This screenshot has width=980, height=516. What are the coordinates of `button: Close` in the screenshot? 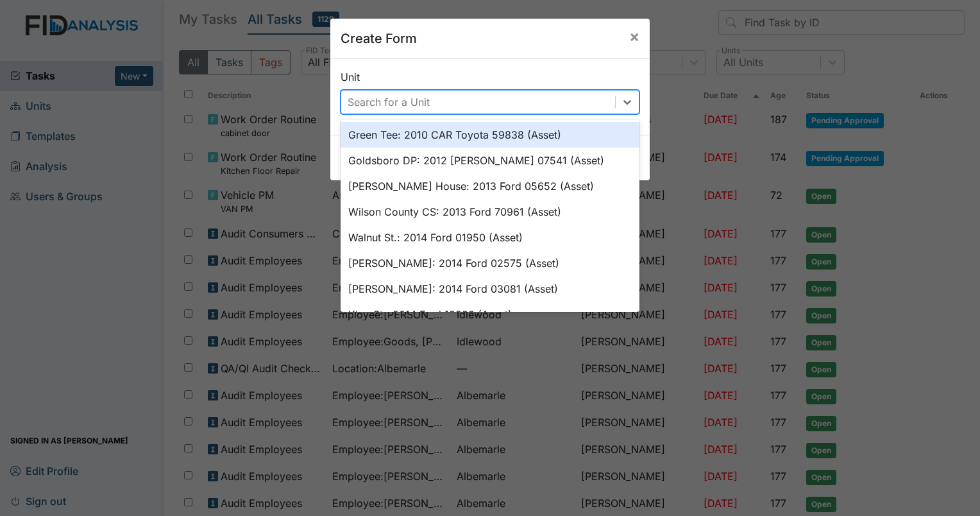 It's located at (634, 37).